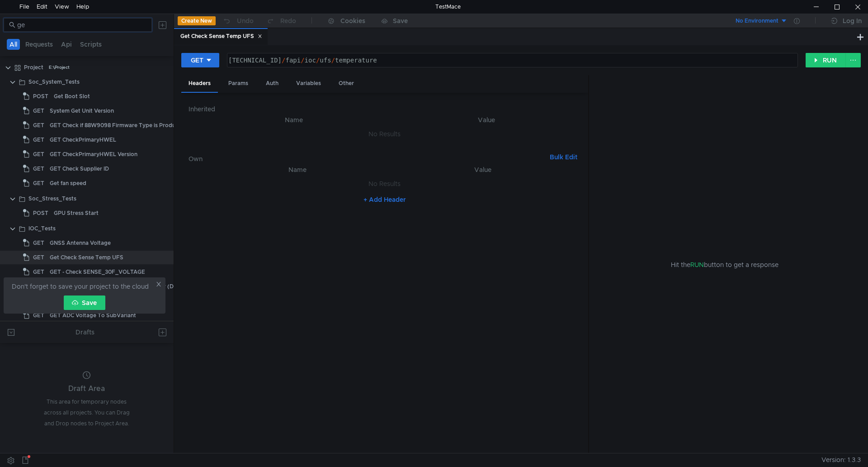 This screenshot has height=467, width=868. What do you see at coordinates (272, 83) in the screenshot?
I see `div: Auth` at bounding box center [272, 83].